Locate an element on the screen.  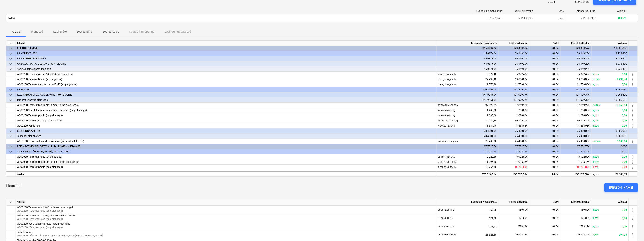
span: 20 624,32€ is located at coordinates (521, 235).